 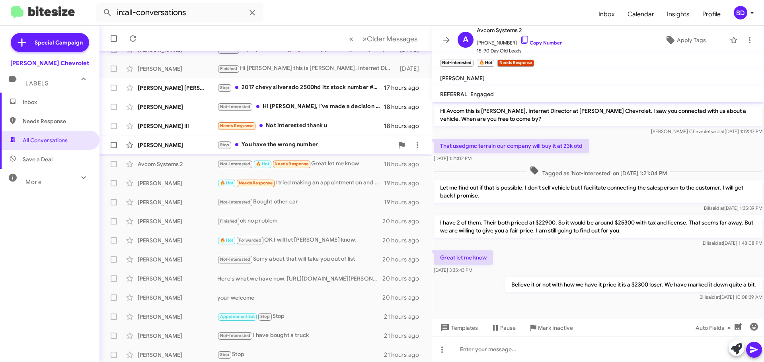 I want to click on a: Calendar, so click(x=640, y=14).